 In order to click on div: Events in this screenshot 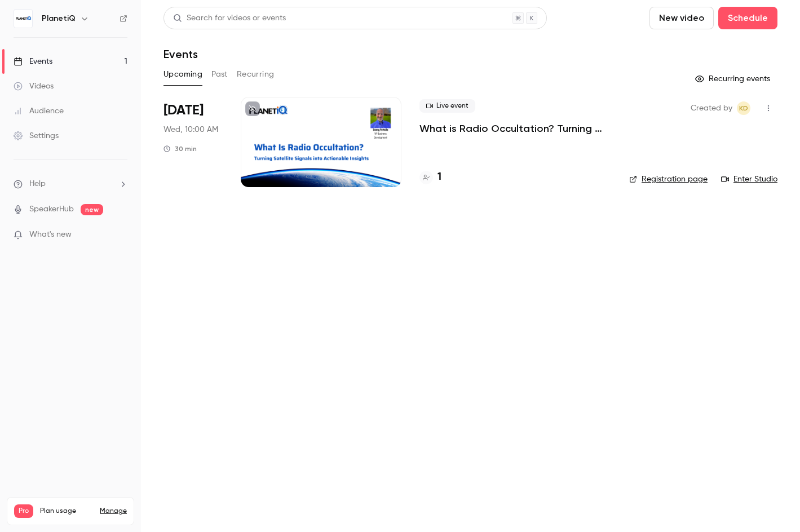, I will do `click(33, 62)`.